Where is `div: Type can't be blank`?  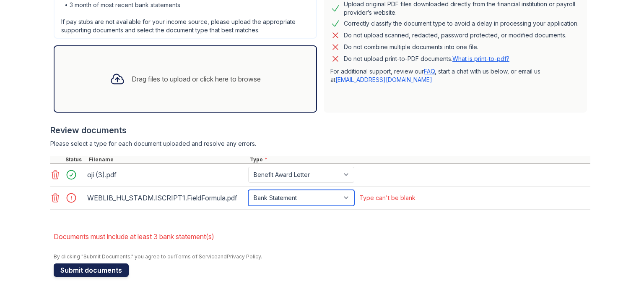 div: Type can't be blank is located at coordinates (387, 198).